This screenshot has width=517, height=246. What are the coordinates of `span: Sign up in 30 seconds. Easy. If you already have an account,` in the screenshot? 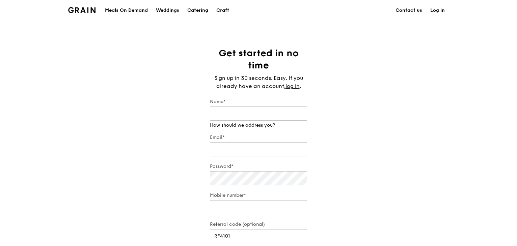 It's located at (259, 82).